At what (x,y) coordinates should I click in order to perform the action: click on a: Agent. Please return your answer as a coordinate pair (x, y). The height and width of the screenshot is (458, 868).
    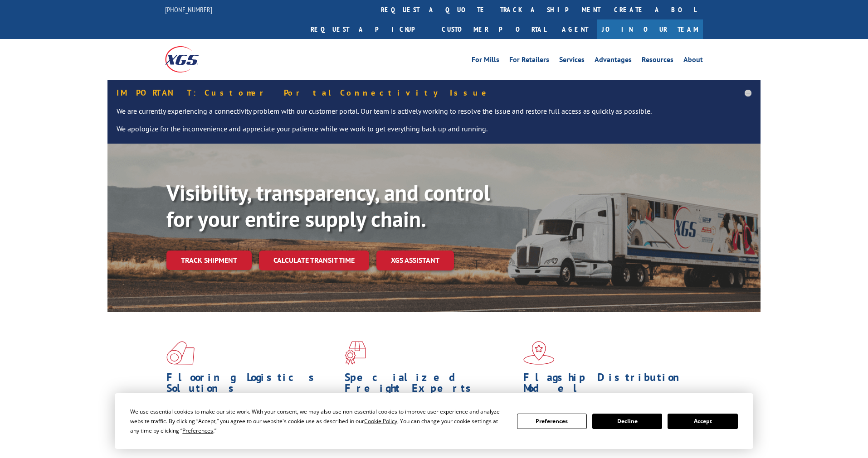
    Looking at the image, I should click on (575, 29).